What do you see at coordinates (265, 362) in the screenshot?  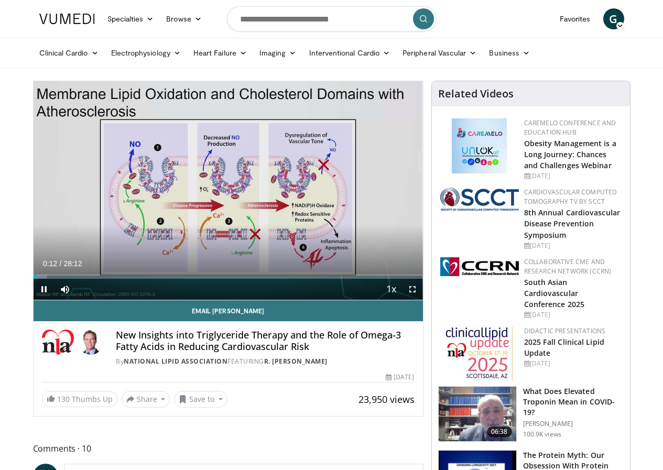 I see `div: By FEATURING` at bounding box center [265, 362].